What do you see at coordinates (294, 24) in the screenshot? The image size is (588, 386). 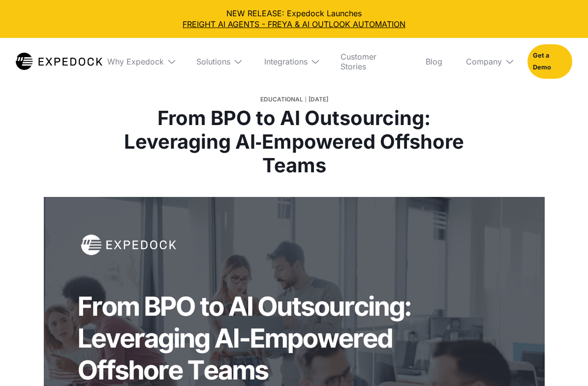 I see `a: FREIGHT AI AGENTS - FREYA & AI OUTLOOK AUTOMATION` at bounding box center [294, 24].